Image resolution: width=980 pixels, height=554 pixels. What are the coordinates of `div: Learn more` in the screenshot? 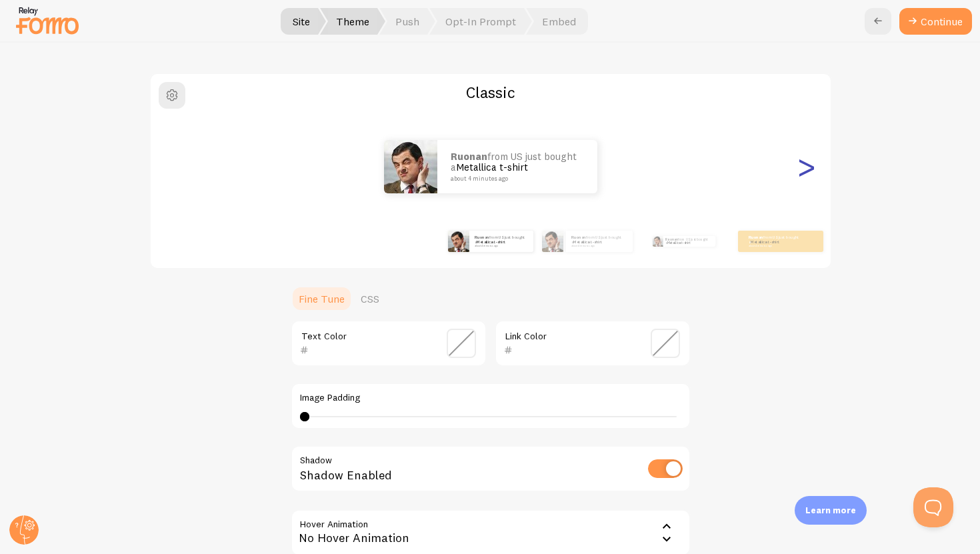 It's located at (831, 510).